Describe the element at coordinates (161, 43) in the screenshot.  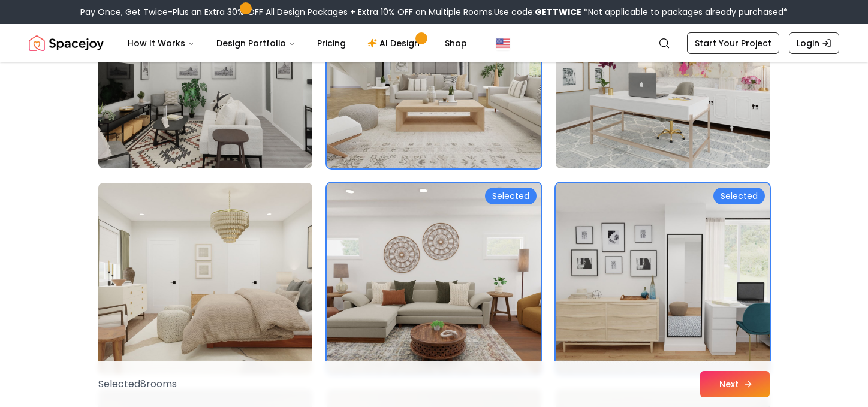
I see `button: How It Works` at that location.